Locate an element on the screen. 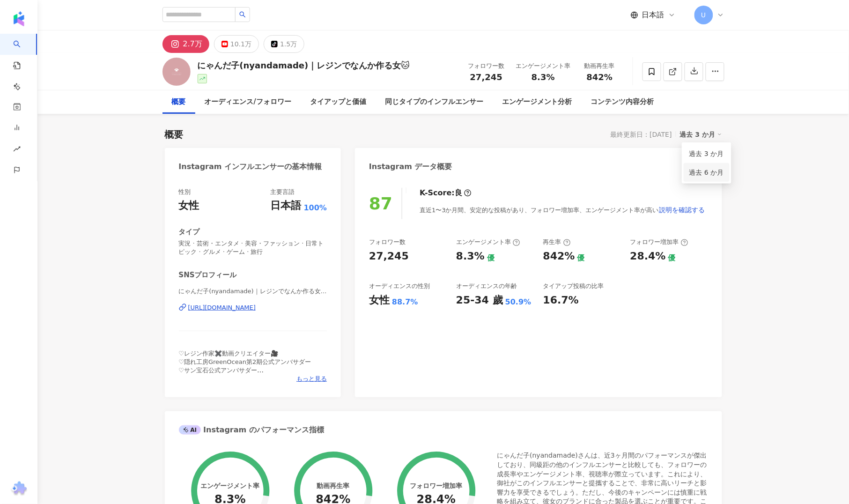  span: 27,245 is located at coordinates (486, 77).